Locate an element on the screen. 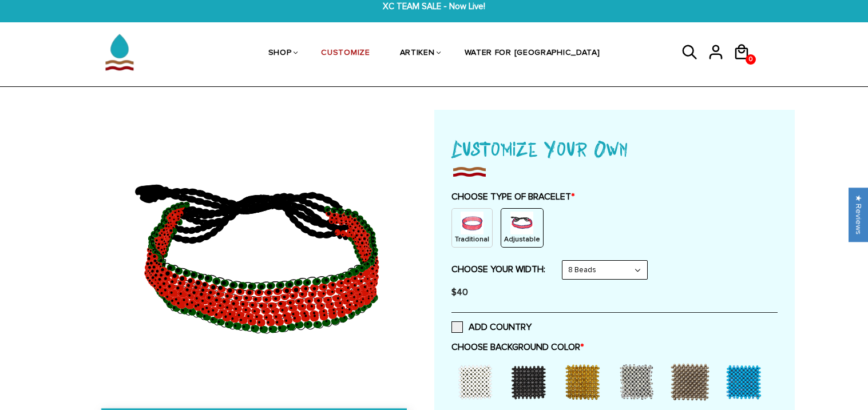 Image resolution: width=868 pixels, height=410 pixels. p: Traditional is located at coordinates (472, 239).